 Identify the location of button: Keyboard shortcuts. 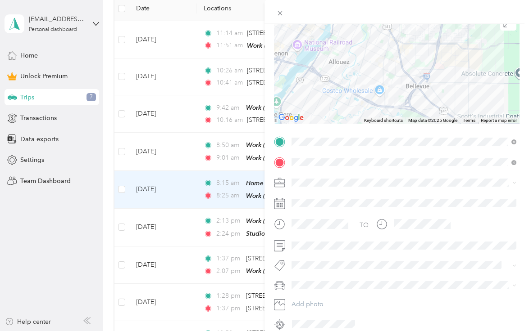
(383, 121).